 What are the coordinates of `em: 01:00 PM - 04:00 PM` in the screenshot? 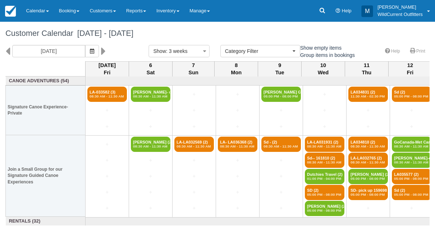 It's located at (325, 179).